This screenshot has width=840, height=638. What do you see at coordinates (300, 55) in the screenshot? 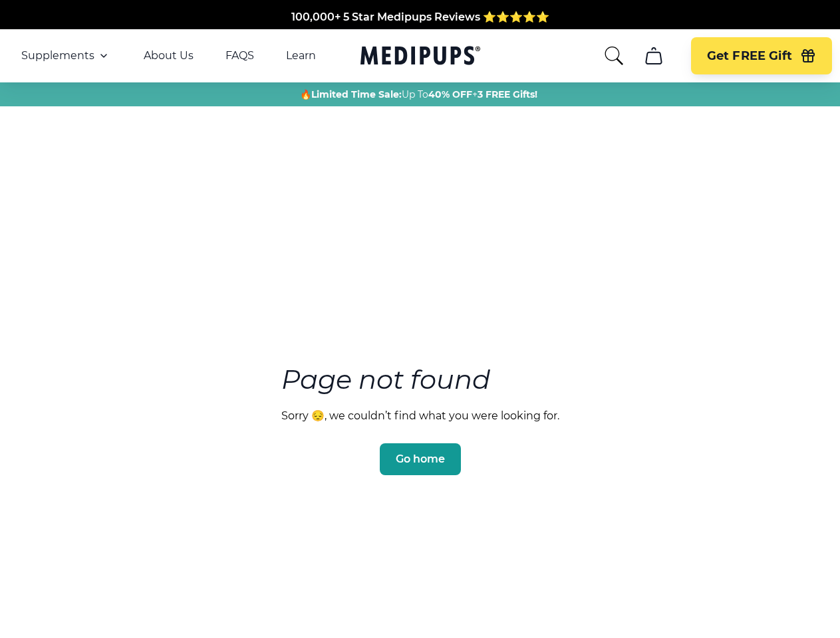
I see `a: Learn` at bounding box center [300, 55].